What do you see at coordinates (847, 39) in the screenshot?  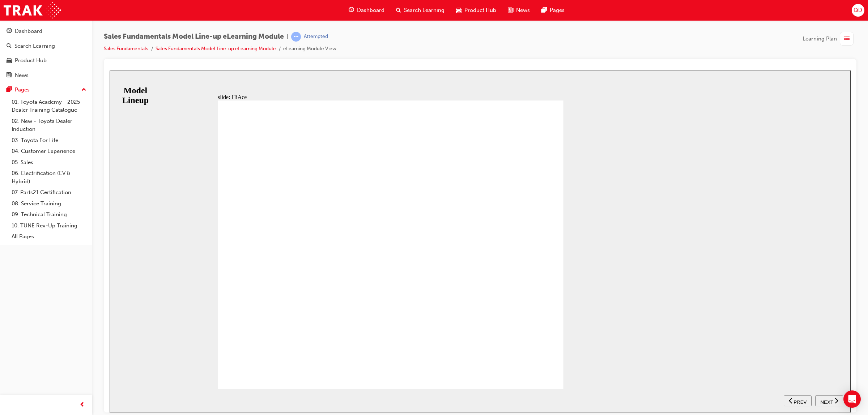 I see `span: list-icon` at bounding box center [847, 39].